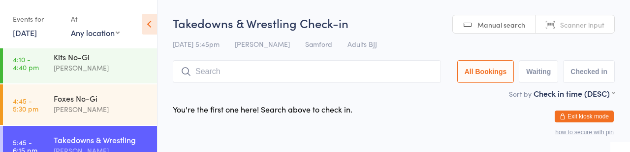 This screenshot has width=630, height=152. What do you see at coordinates (362, 44) in the screenshot?
I see `span: Adults BJJ` at bounding box center [362, 44].